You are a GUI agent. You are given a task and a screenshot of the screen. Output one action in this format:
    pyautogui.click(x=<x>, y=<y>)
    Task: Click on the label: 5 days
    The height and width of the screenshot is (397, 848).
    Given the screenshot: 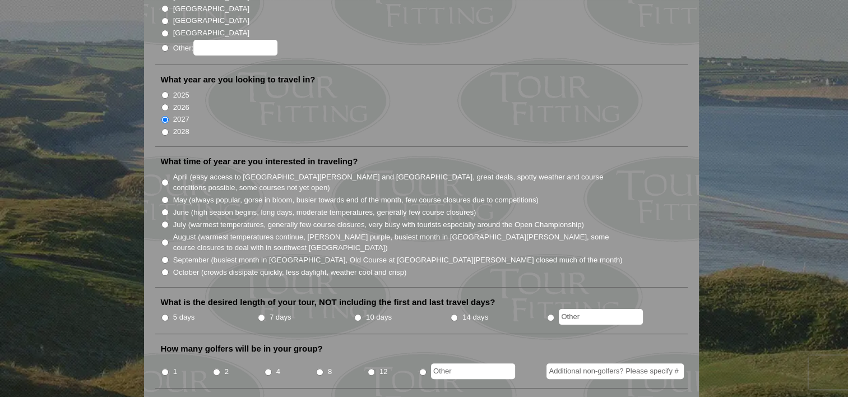 What is the action you would take?
    pyautogui.click(x=184, y=317)
    